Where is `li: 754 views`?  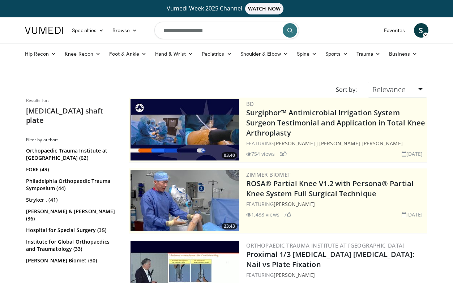
li: 754 views is located at coordinates (261, 154).